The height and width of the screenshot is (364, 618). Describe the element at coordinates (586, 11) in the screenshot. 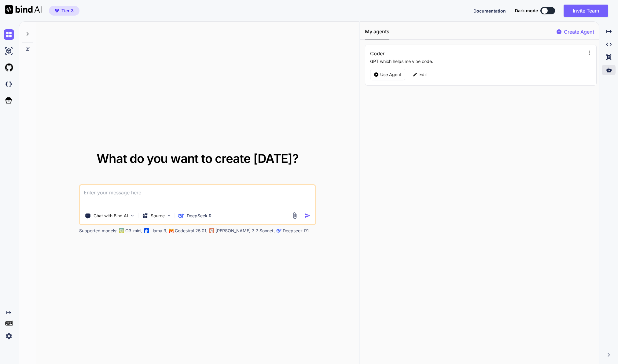

I see `button: Invite Team` at that location.